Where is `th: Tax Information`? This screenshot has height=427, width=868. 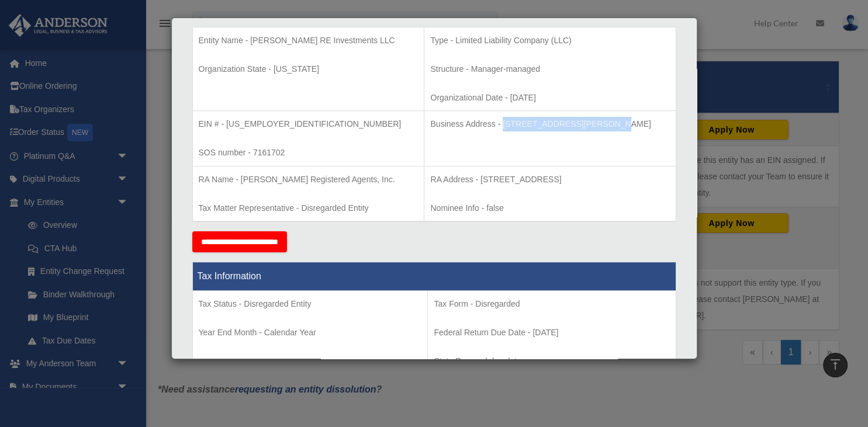 th: Tax Information is located at coordinates (434, 276).